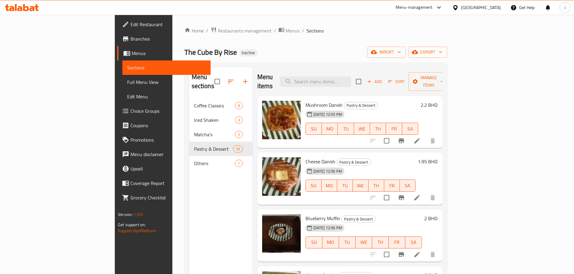  What do you see at coordinates (427, 52) in the screenshot?
I see `span: export` at bounding box center [427, 52].